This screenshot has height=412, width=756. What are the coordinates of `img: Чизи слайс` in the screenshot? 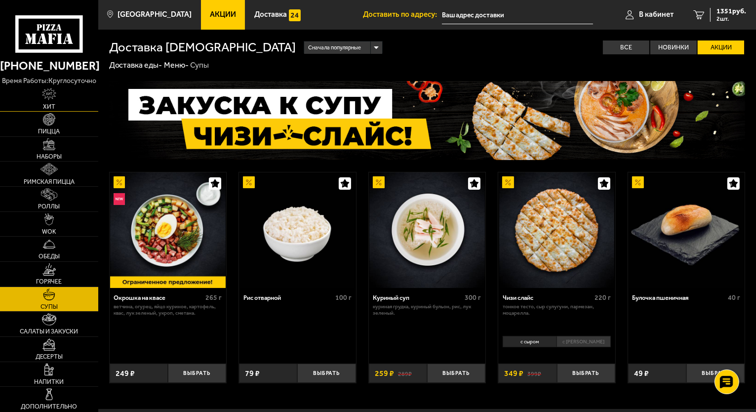 It's located at (557, 230).